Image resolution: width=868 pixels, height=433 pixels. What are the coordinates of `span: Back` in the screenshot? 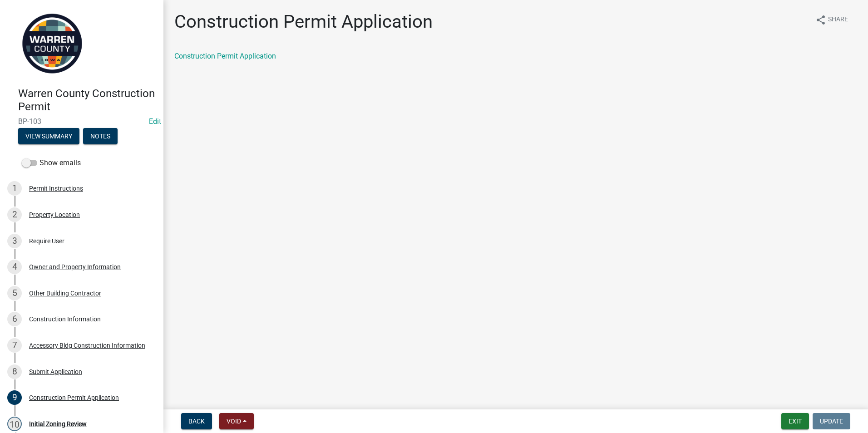 It's located at (196, 422).